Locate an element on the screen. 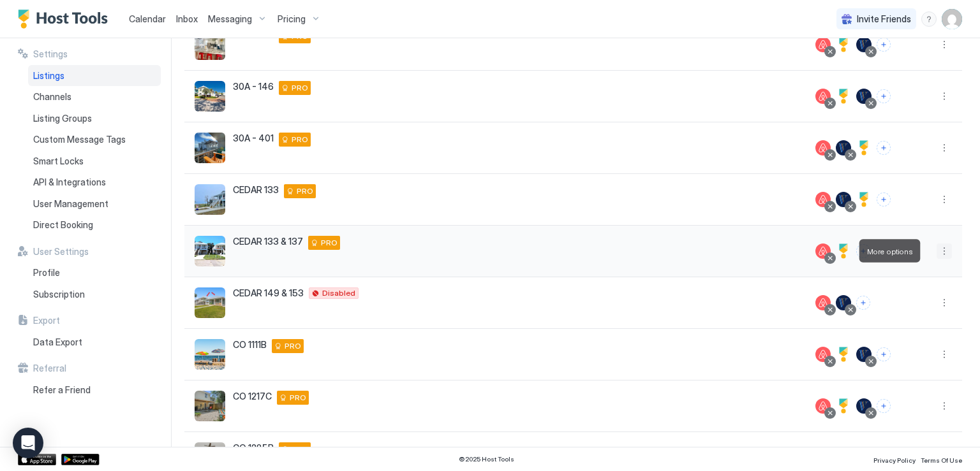 The width and height of the screenshot is (980, 471). a: Terms Of Use is located at coordinates (941, 459).